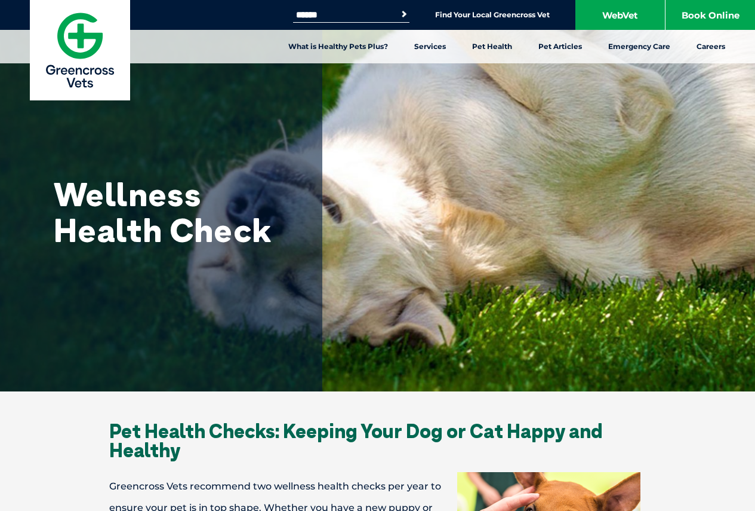 Image resolution: width=755 pixels, height=511 pixels. What do you see at coordinates (493, 15) in the screenshot?
I see `a: Find Your Local Greencross Vet` at bounding box center [493, 15].